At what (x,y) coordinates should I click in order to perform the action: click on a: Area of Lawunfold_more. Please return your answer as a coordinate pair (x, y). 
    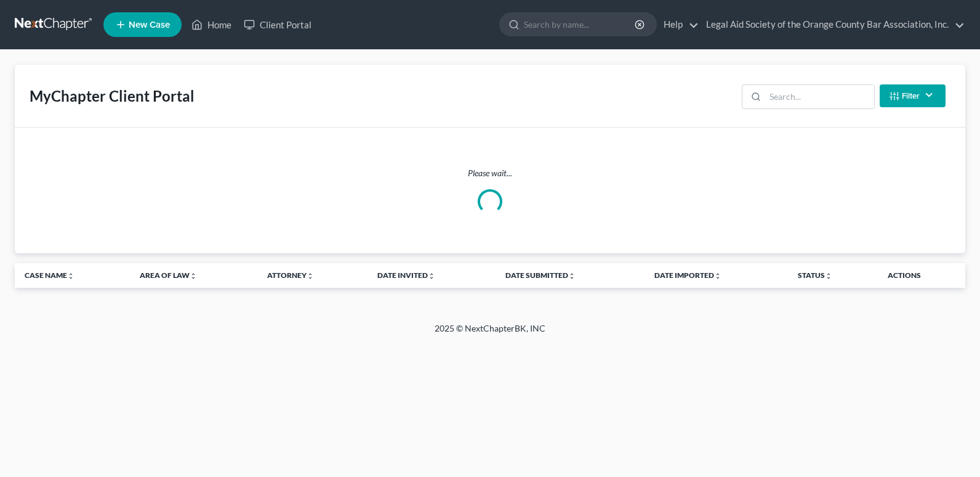
    Looking at the image, I should click on (168, 275).